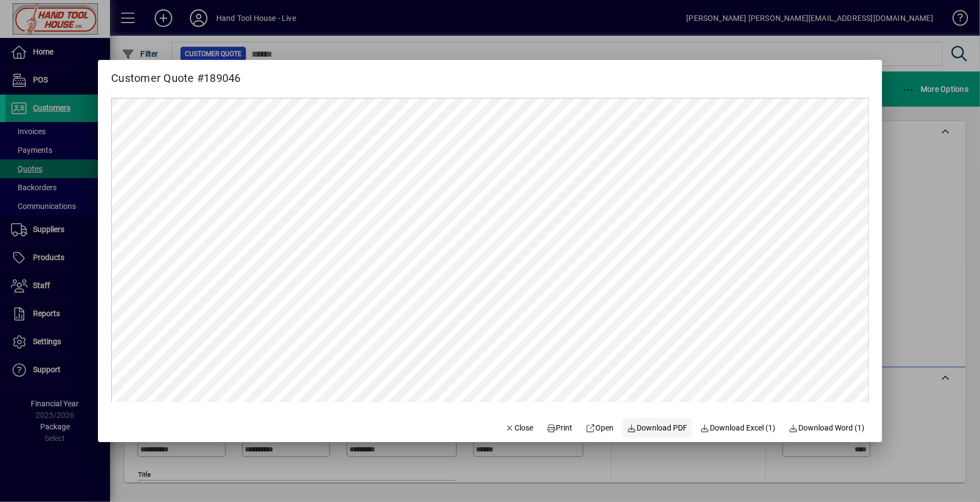 This screenshot has height=502, width=980. I want to click on a: Open, so click(600, 428).